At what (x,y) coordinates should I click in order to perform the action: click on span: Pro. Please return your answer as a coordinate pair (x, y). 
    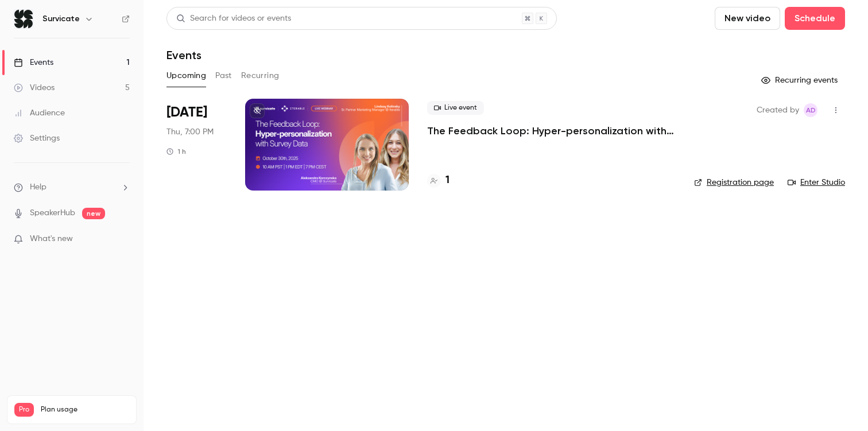
    Looking at the image, I should click on (24, 410).